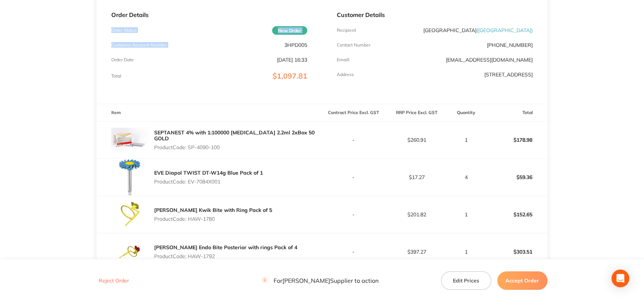  Describe the element at coordinates (139, 45) in the screenshot. I see `p: Customer Account Number` at that location.